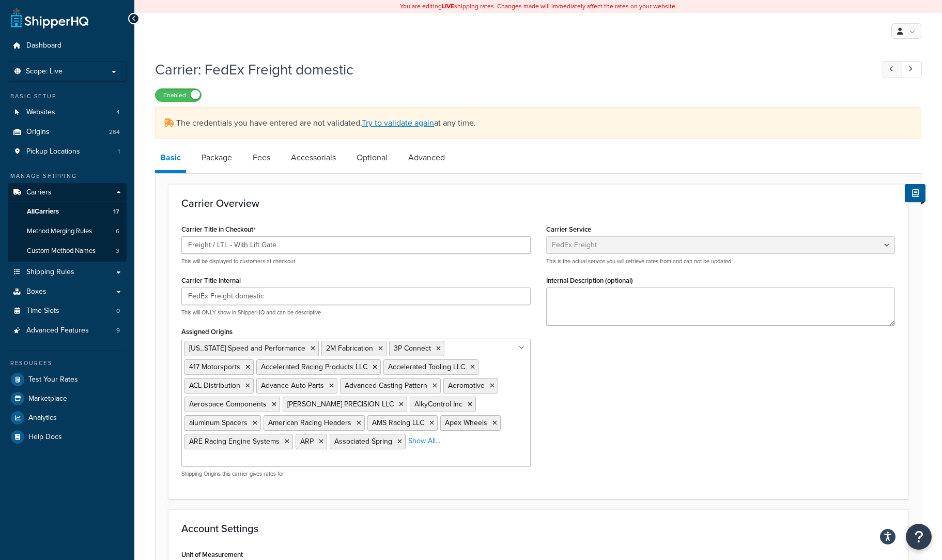 This screenshot has width=942, height=560. Describe the element at coordinates (398, 122) in the screenshot. I see `a: Try to validate again` at that location.